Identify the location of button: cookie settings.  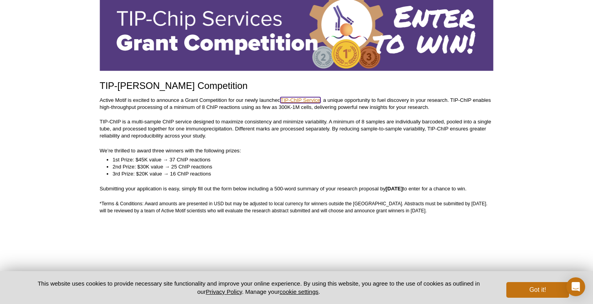
(299, 292).